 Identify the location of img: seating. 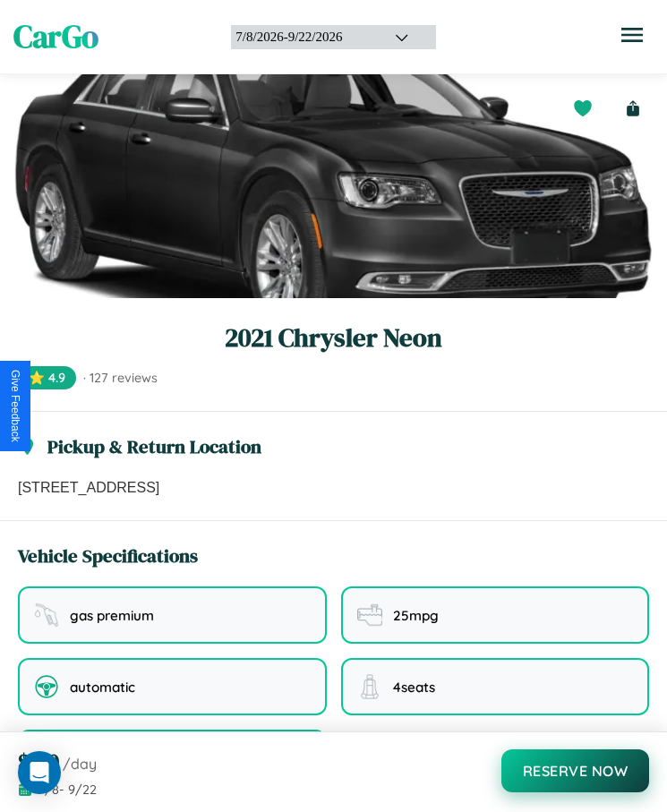
(370, 687).